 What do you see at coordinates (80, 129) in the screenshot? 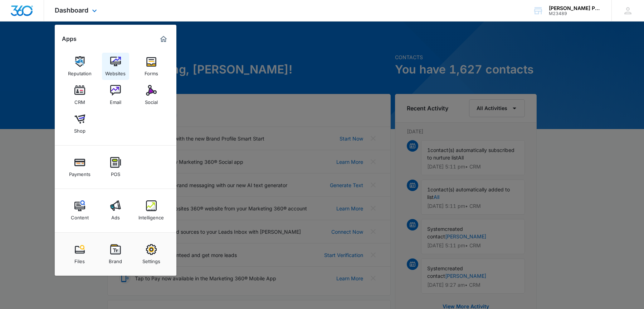
I see `div: Shop` at bounding box center [80, 129].